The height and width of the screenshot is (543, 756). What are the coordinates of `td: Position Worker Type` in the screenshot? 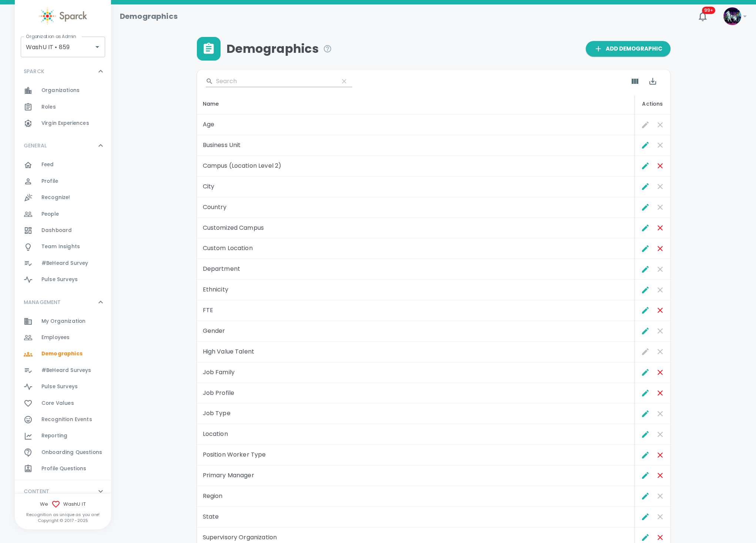 It's located at (416, 455).